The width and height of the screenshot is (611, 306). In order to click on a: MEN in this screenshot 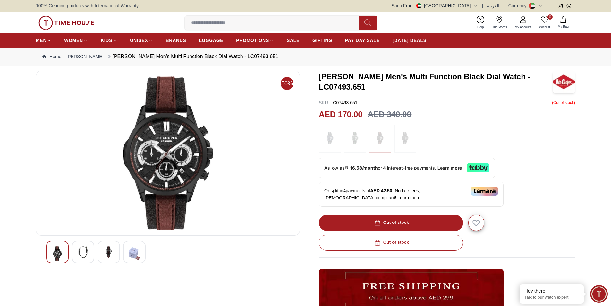, I will do `click(44, 40)`.